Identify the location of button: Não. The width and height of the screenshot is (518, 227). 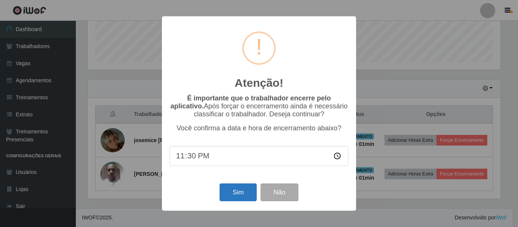
(279, 192).